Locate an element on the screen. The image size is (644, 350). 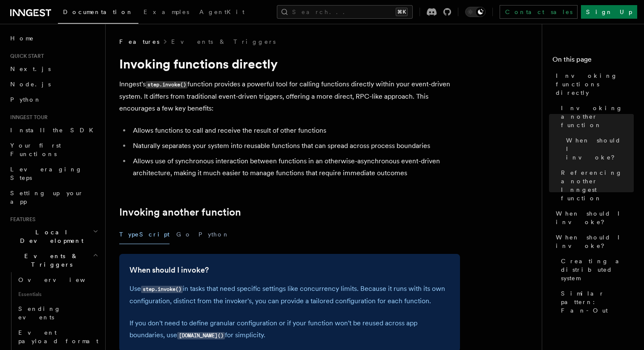
button: Search...⌘K is located at coordinates (345, 12).